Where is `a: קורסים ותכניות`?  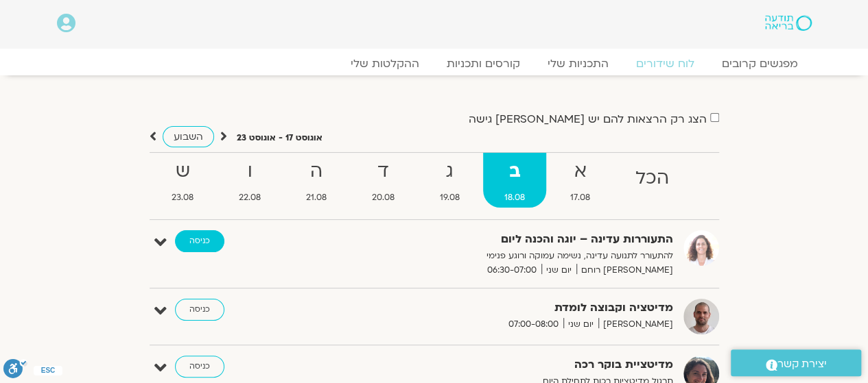
a: קורסים ותכניות is located at coordinates (483, 64).